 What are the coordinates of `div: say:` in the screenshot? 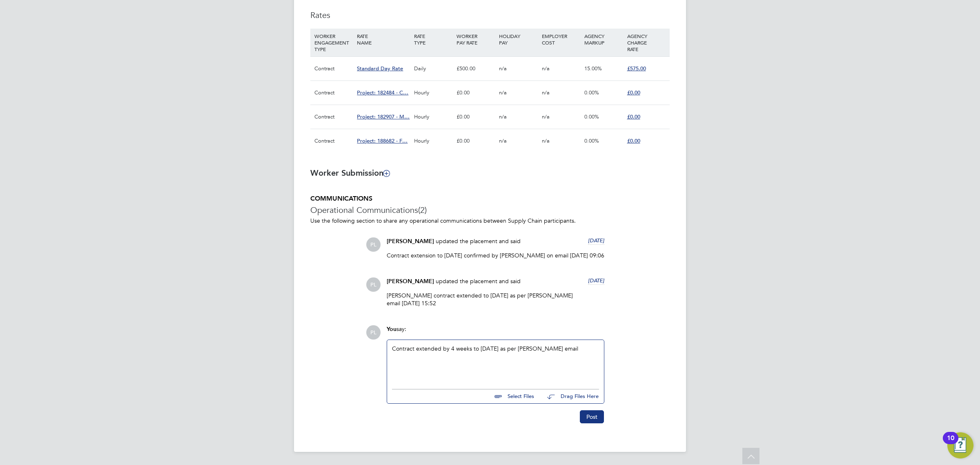 It's located at (495, 332).